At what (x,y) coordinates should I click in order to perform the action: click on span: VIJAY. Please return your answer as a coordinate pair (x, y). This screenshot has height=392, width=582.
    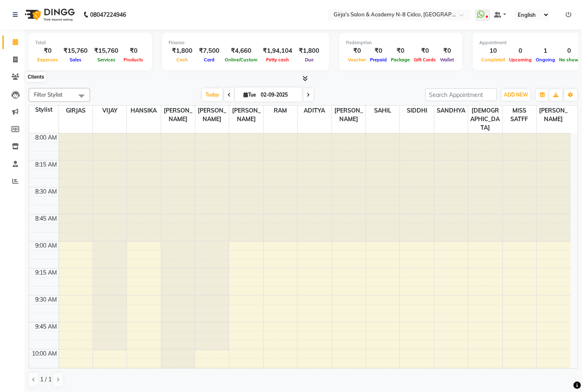
    Looking at the image, I should click on (110, 111).